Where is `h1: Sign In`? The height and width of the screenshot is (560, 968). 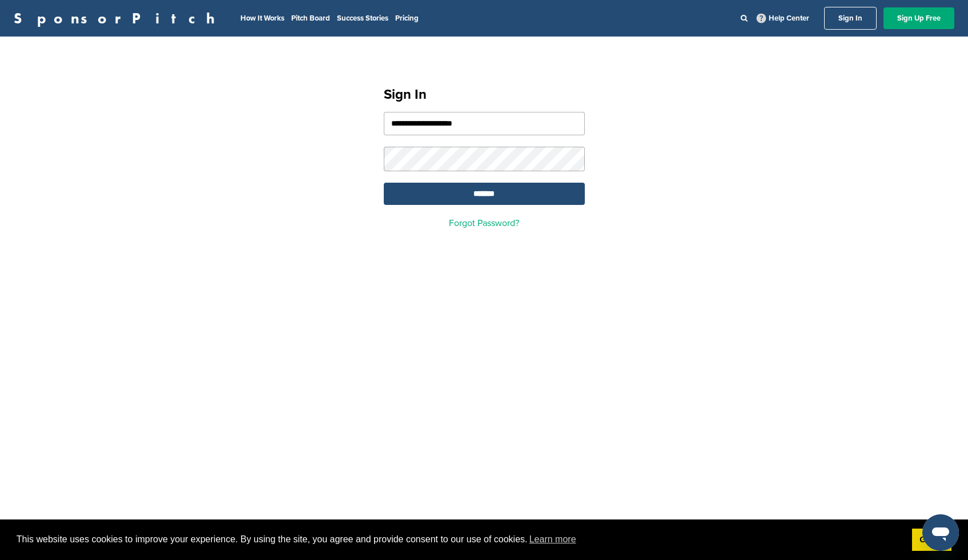 h1: Sign In is located at coordinates (484, 95).